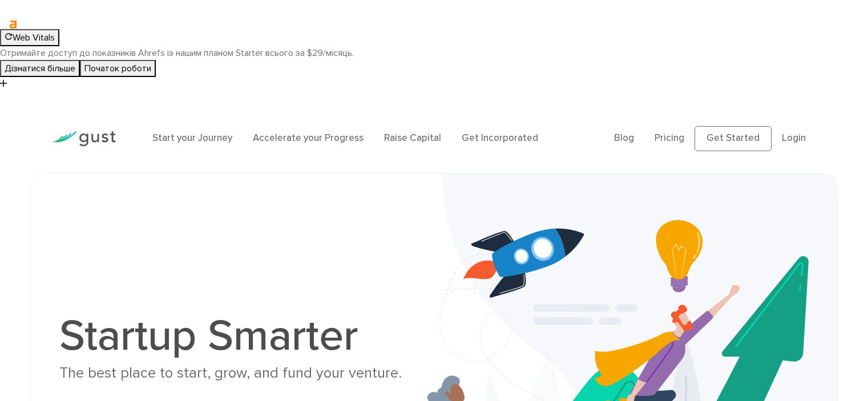 Image resolution: width=868 pixels, height=401 pixels. I want to click on a: Accelerate your Progress, so click(308, 138).